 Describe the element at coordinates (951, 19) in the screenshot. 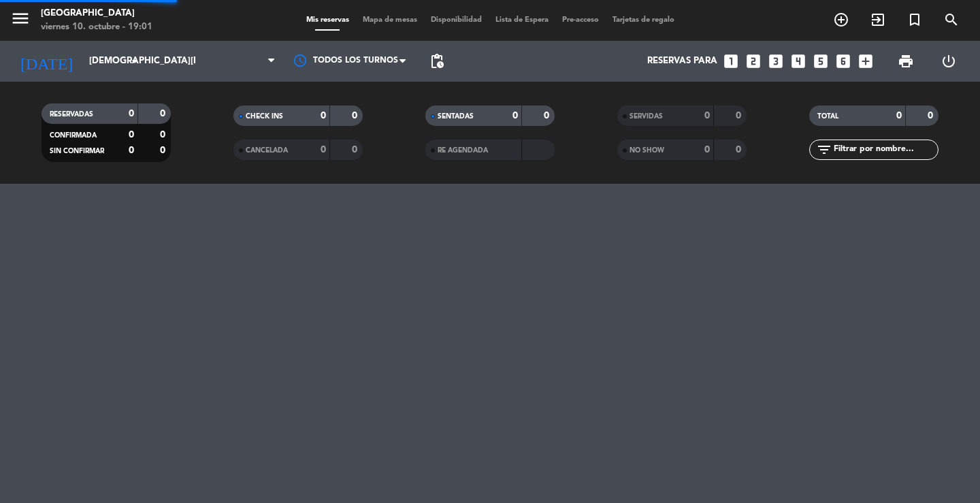

I see `i: search` at that location.